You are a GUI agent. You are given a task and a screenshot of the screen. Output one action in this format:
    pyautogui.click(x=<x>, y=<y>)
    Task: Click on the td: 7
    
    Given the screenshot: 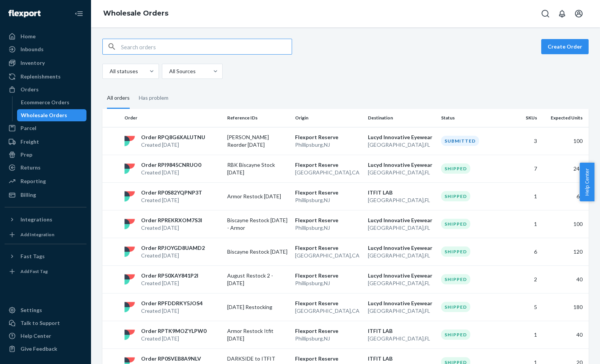 What is the action you would take?
    pyautogui.click(x=523, y=168)
    